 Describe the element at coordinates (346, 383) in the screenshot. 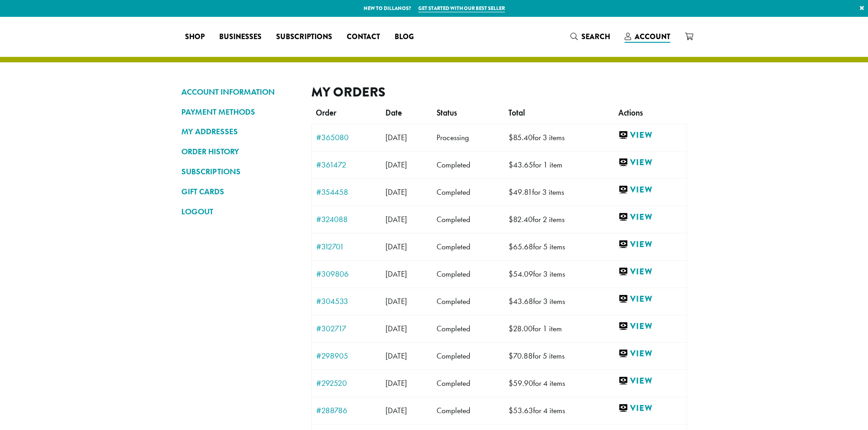

I see `a: #292520` at that location.